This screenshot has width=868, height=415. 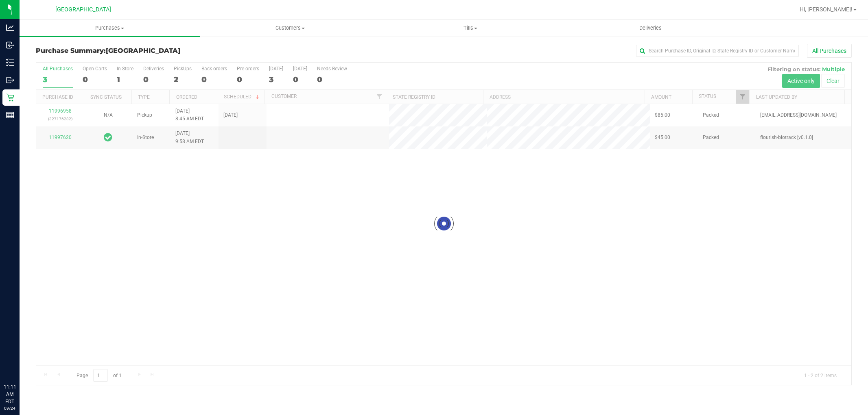 I want to click on a: Deliveries, so click(x=650, y=28).